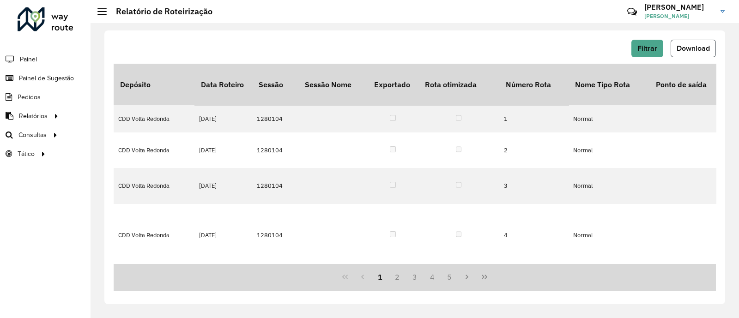 This screenshot has height=318, width=739. I want to click on h2: Relatório de Roteirização, so click(159, 12).